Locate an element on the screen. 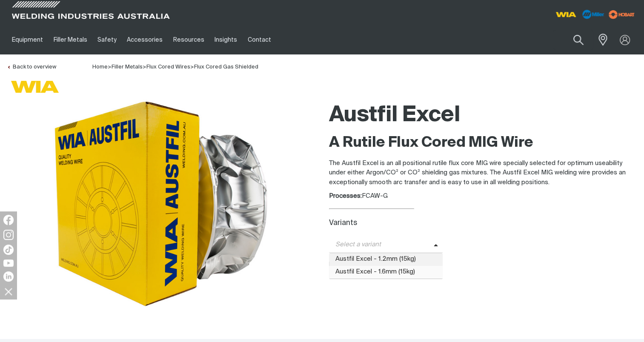  a: Equipment is located at coordinates (27, 39).